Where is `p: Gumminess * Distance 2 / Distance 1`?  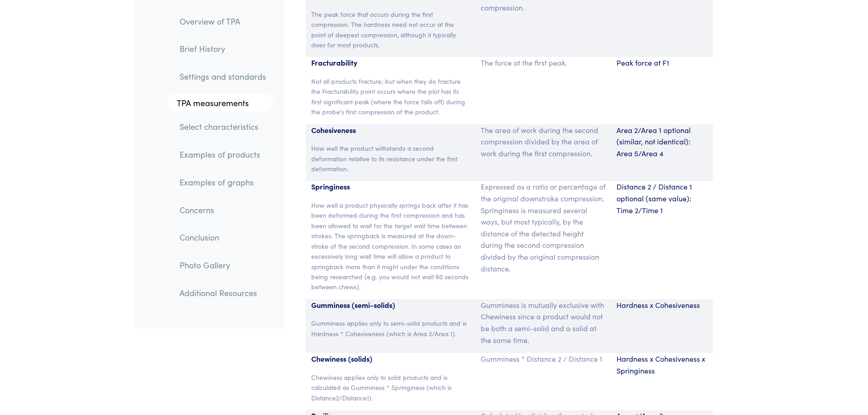 p: Gumminess * Distance 2 / Distance 1 is located at coordinates (543, 359).